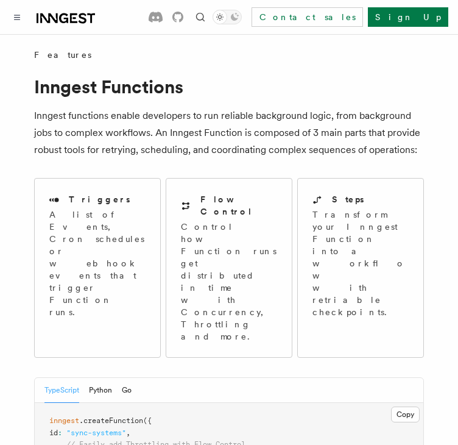  I want to click on span: "sync-systems", so click(96, 433).